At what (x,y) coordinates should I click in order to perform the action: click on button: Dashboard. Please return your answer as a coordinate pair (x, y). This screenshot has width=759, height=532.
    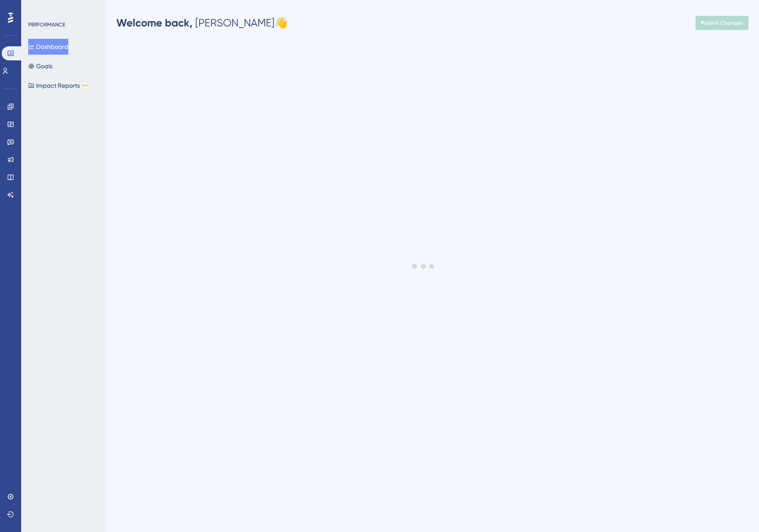
    Looking at the image, I should click on (48, 47).